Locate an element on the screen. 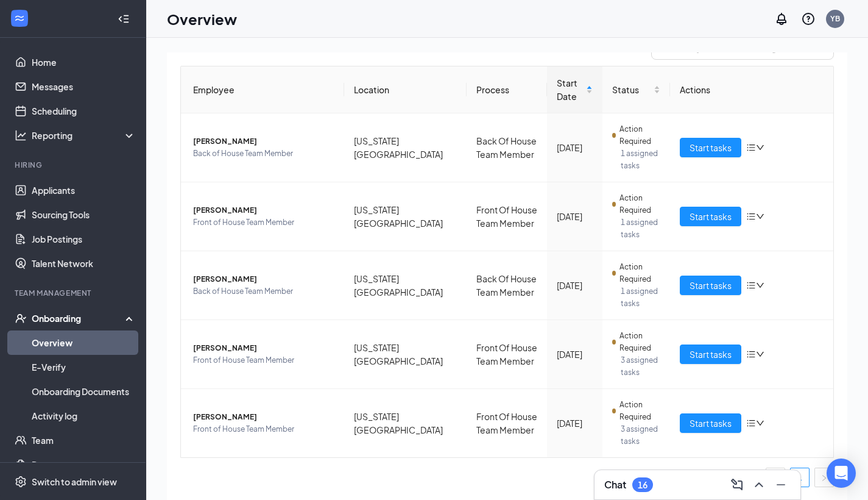  a: Applicants is located at coordinates (83, 190).